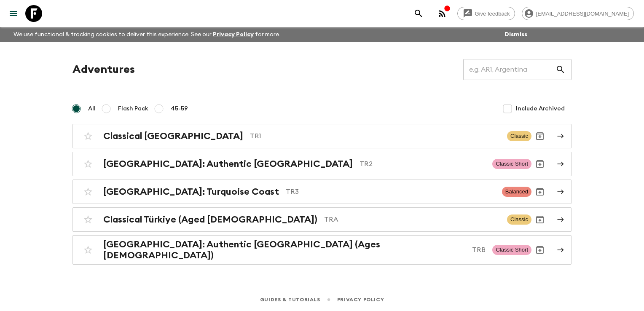 The width and height of the screenshot is (644, 311). What do you see at coordinates (486, 14) in the screenshot?
I see `a: Give feedback` at bounding box center [486, 14].